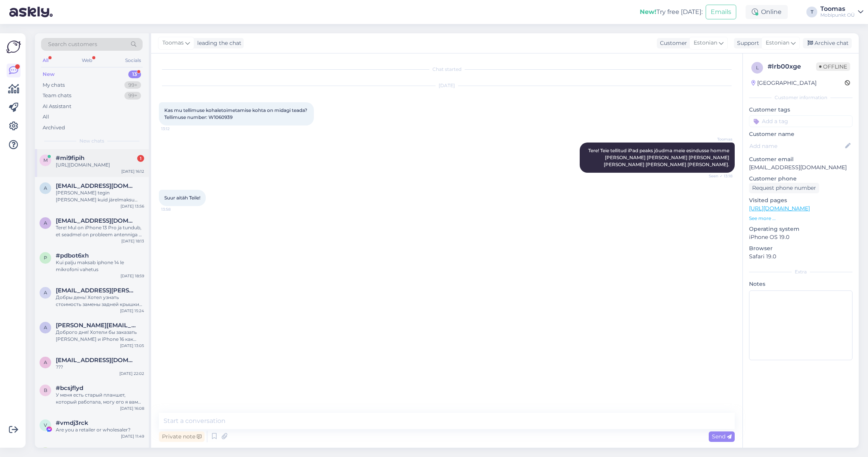 Image resolution: width=868 pixels, height=457 pixels. What do you see at coordinates (842, 12) in the screenshot?
I see `a: ToomasMobipunkt OÜ` at bounding box center [842, 12].